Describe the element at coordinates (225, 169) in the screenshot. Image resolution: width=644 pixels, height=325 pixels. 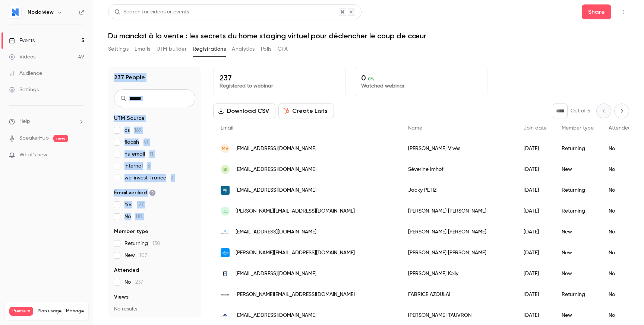
I see `span: SI` at that location.